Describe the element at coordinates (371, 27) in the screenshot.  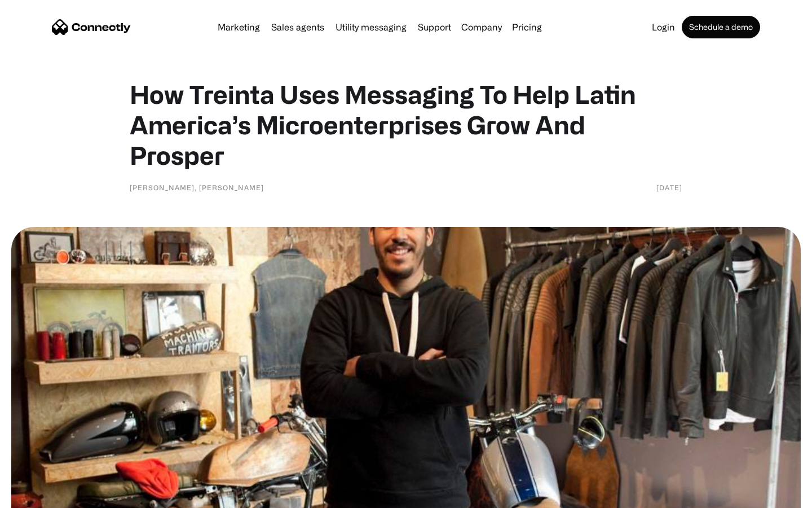
I see `a: Utility messaging` at that location.